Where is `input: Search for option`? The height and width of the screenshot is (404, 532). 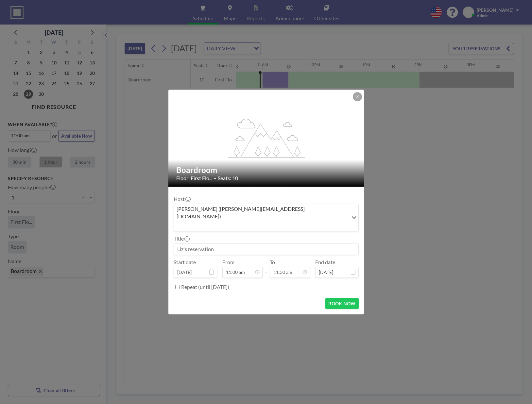
input: Search for option is located at coordinates (261, 226).